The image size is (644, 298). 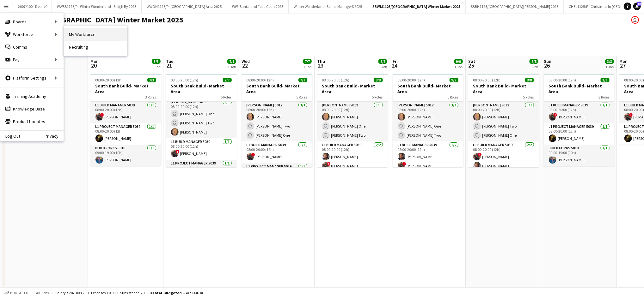 What do you see at coordinates (96, 47) in the screenshot?
I see `a: Recruiting` at bounding box center [96, 47].